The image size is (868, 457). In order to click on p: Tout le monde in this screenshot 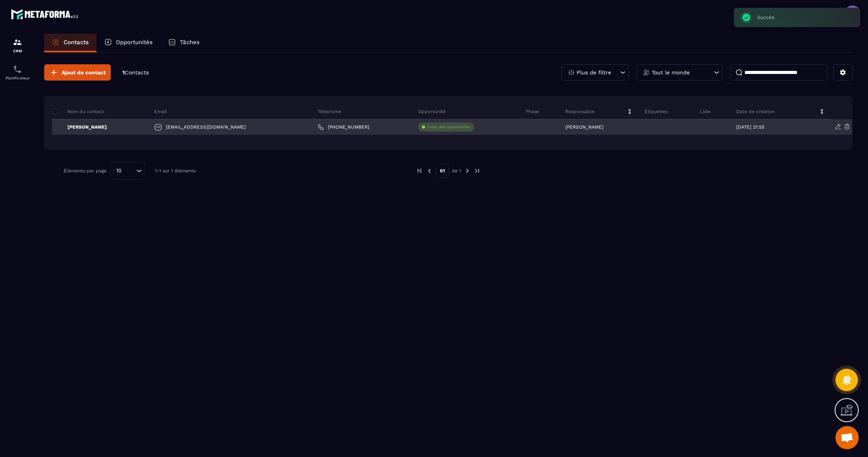, I will do `click(670, 73)`.